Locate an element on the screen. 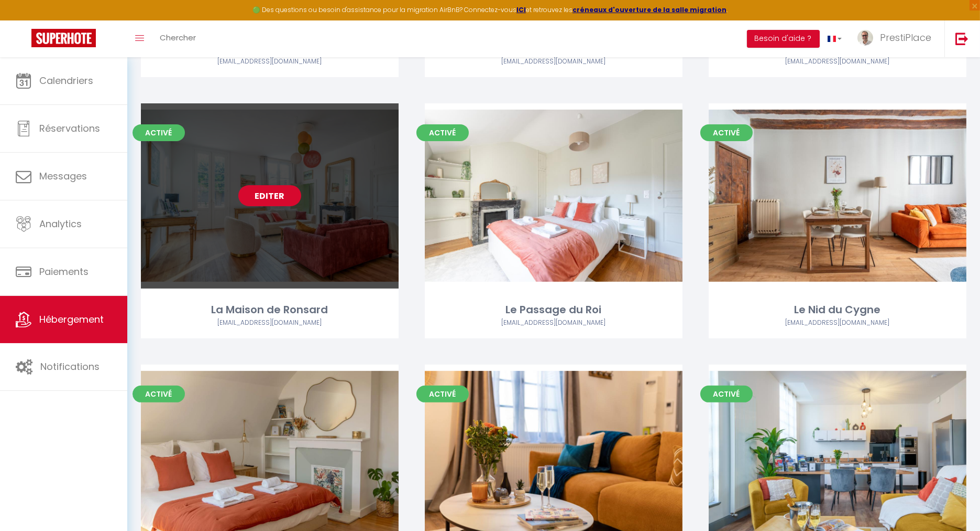 The image size is (980, 531). span: Hébergement is located at coordinates (72, 319).